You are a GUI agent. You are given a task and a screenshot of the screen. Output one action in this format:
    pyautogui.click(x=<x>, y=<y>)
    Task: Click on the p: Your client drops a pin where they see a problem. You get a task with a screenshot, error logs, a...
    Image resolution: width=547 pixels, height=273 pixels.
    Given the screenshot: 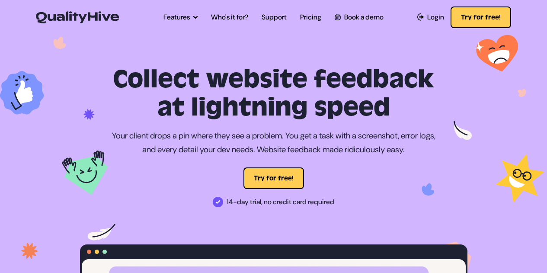 What is the action you would take?
    pyautogui.click(x=274, y=143)
    